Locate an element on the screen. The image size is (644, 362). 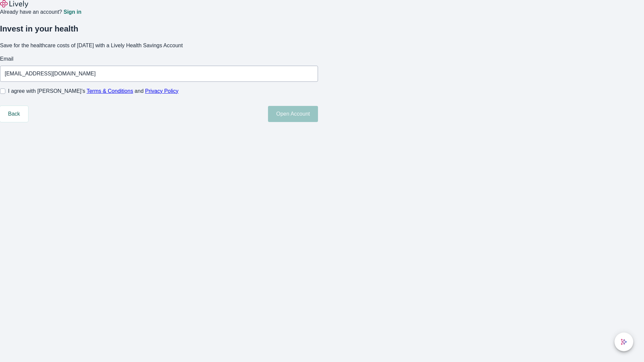
svg: Lively AI Assistant is located at coordinates (624, 342).